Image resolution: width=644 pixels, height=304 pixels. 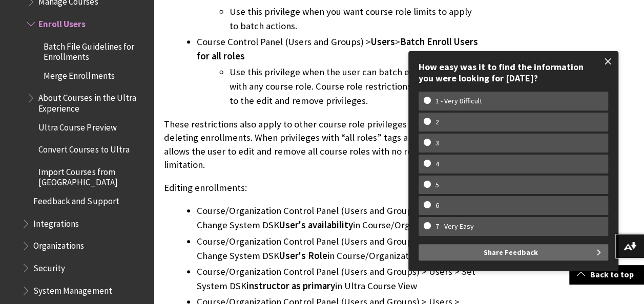 What do you see at coordinates (49, 266) in the screenshot?
I see `span: Security` at bounding box center [49, 266].